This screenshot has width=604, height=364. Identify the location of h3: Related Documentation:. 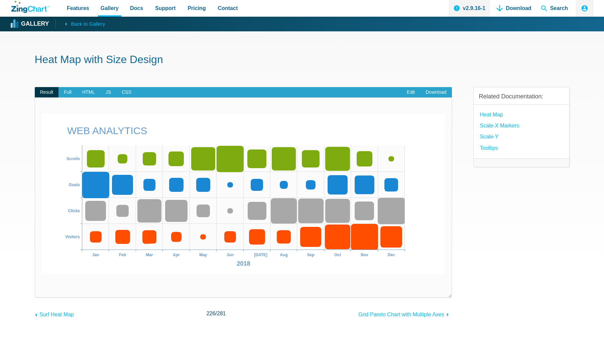
(521, 97).